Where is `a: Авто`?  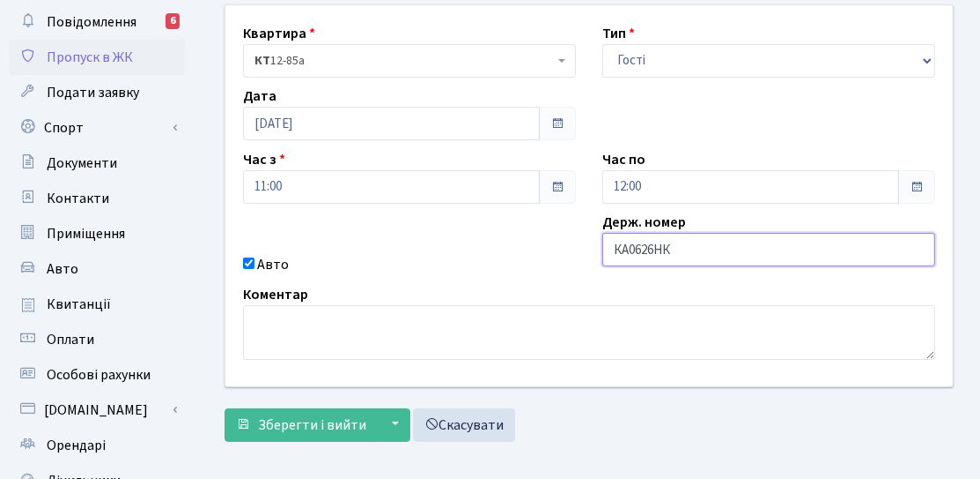 a: Авто is located at coordinates (97, 269).